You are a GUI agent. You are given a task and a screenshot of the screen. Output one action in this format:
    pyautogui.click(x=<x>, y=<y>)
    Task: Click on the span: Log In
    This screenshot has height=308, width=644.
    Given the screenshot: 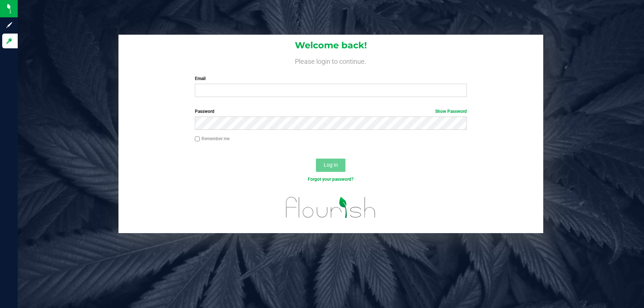 What is the action you would take?
    pyautogui.click(x=331, y=165)
    